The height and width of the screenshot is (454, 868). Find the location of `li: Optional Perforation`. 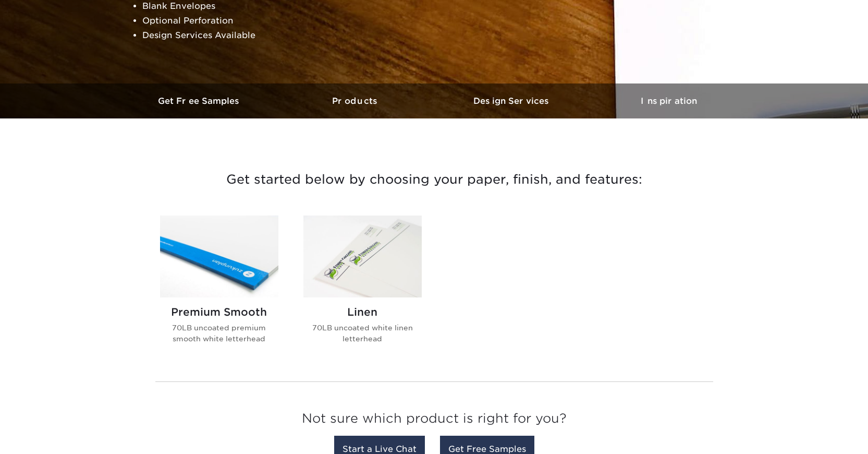

li: Optional Perforation is located at coordinates (268, 21).